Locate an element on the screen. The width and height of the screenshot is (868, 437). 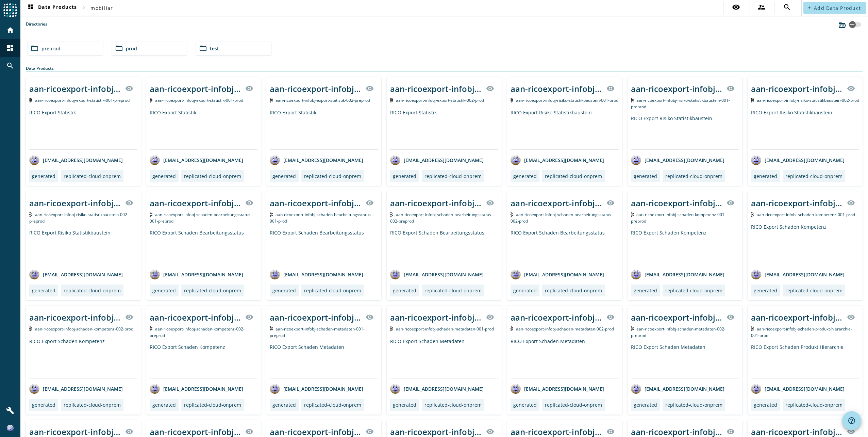
mat-icon: build is located at coordinates (10, 411).